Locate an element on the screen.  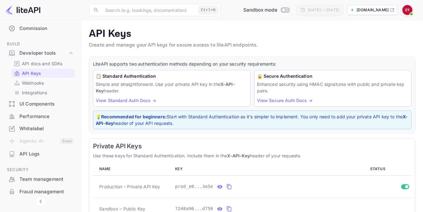
span: Sandbox – Public Key is located at coordinates (122, 209).